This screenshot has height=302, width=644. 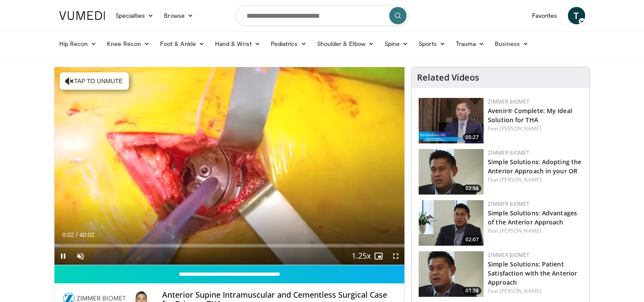 What do you see at coordinates (95, 81) in the screenshot?
I see `button: Tap to unmute` at bounding box center [95, 81].